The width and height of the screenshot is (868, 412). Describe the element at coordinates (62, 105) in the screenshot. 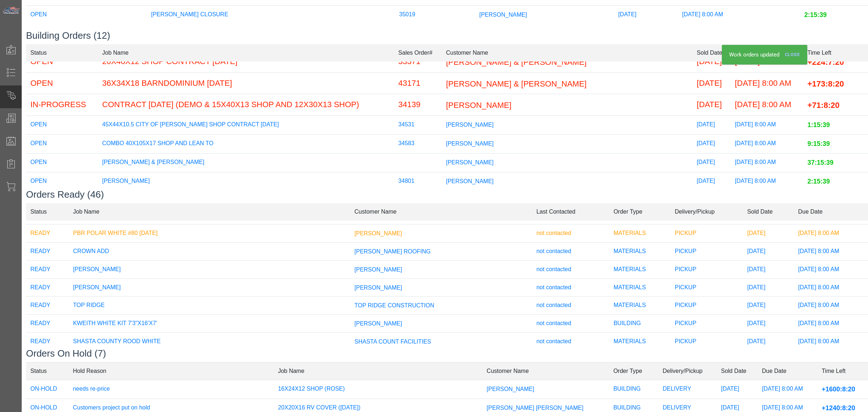

I see `td: IN-PROGRESS` at that location.